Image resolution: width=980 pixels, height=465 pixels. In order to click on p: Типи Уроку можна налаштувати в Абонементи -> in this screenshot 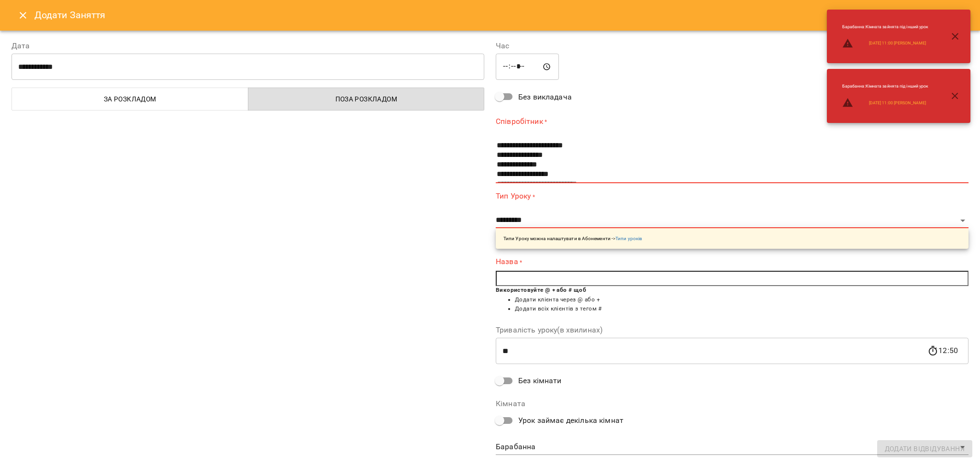, I will do `click(573, 238)`.